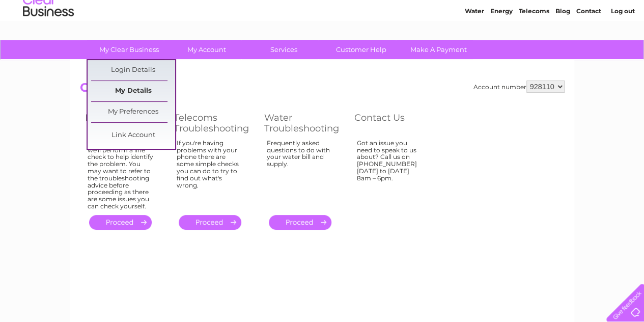 This screenshot has height=322, width=644. I want to click on a: My Clear Business, so click(129, 49).